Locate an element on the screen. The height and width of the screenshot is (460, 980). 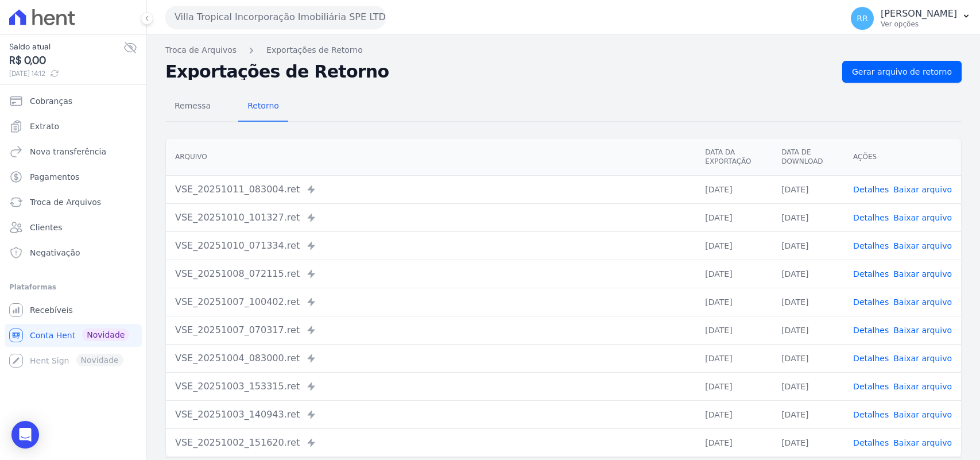
a: Pagamentos is located at coordinates (73, 177).